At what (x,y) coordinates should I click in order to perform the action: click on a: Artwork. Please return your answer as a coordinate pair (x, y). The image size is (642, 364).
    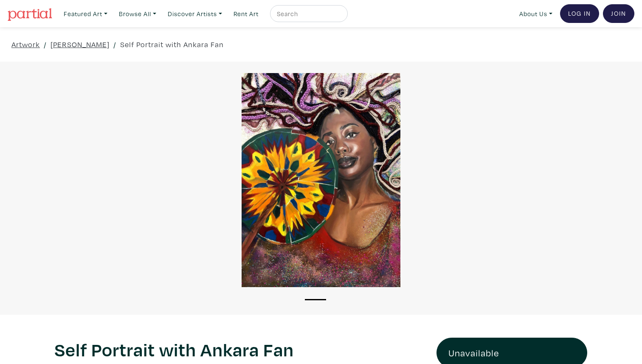
    Looking at the image, I should click on (26, 44).